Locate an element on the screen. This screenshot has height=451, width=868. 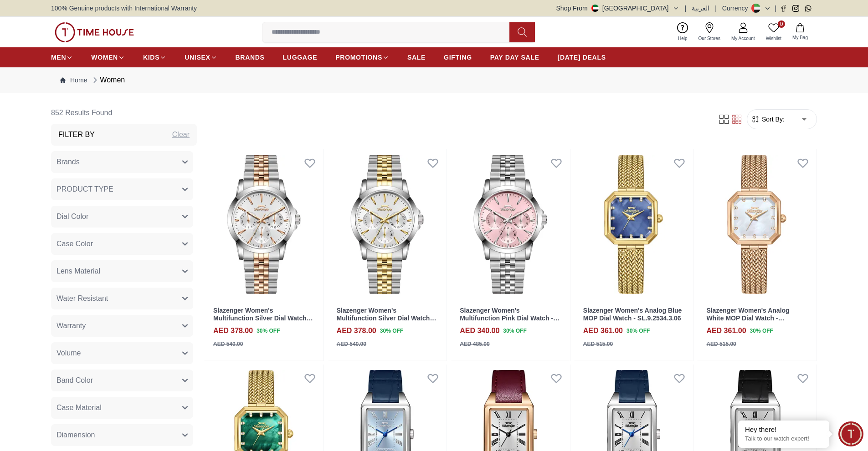
span: KIDS is located at coordinates (151, 57).